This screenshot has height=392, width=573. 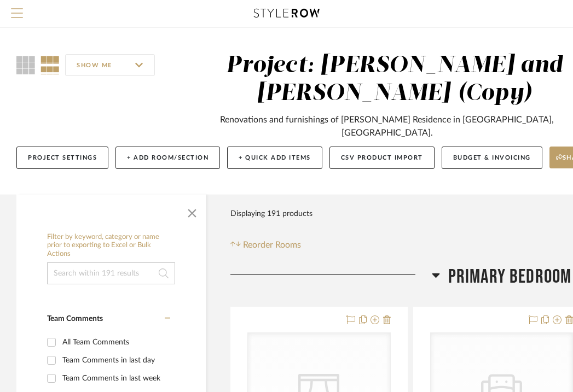 What do you see at coordinates (492, 157) in the screenshot?
I see `button: Budget & Invoicing` at bounding box center [492, 157].